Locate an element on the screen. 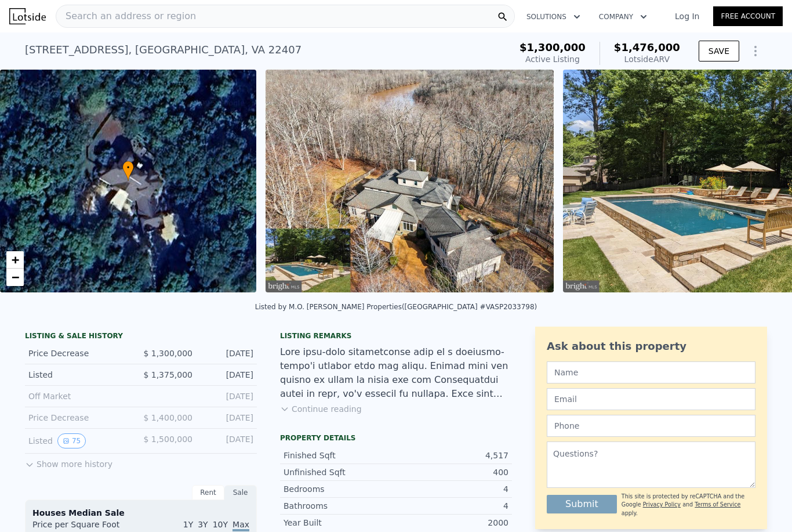  div: 4,517 is located at coordinates (453, 455).